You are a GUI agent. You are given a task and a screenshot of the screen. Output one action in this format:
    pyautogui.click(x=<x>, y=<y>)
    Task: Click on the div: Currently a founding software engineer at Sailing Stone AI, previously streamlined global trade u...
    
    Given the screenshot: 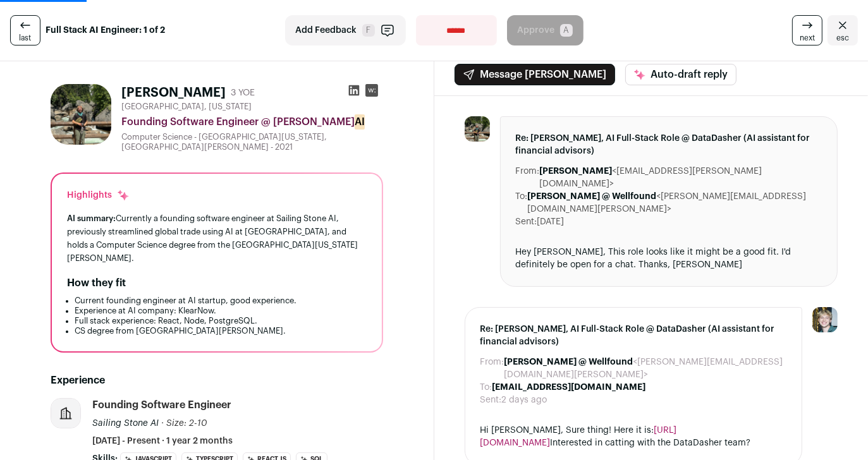 What is the action you would take?
    pyautogui.click(x=217, y=238)
    